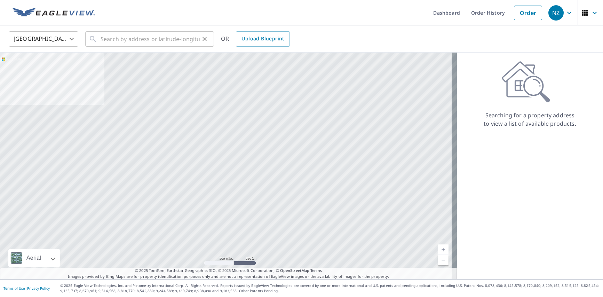  What do you see at coordinates (263, 39) in the screenshot?
I see `a: Upload Blueprint` at bounding box center [263, 39].